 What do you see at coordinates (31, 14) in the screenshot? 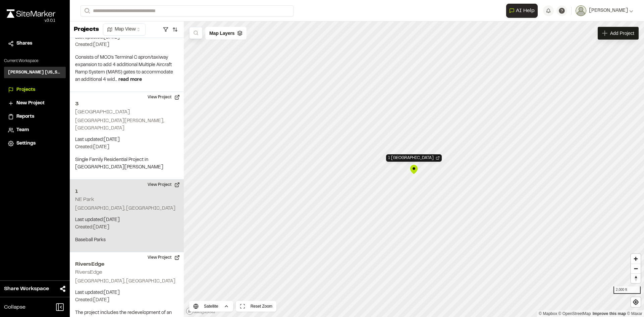
I see `img: rebrand.png` at bounding box center [31, 14].